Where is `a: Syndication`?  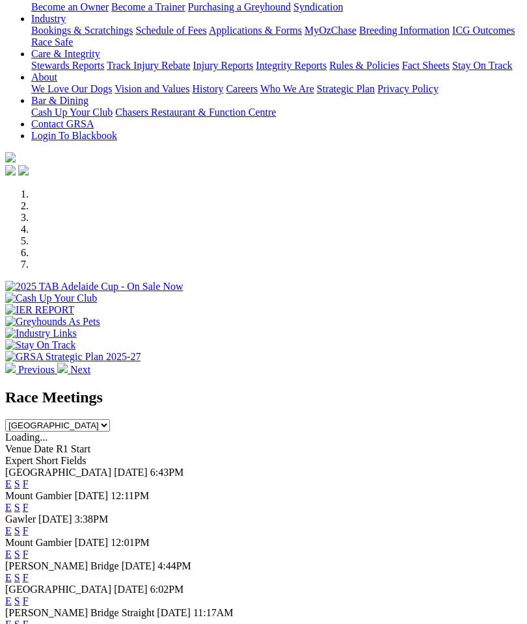
a: Syndication is located at coordinates (318, 7).